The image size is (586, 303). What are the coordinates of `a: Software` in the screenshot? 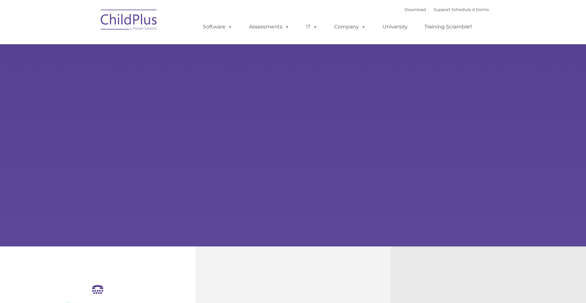 It's located at (217, 27).